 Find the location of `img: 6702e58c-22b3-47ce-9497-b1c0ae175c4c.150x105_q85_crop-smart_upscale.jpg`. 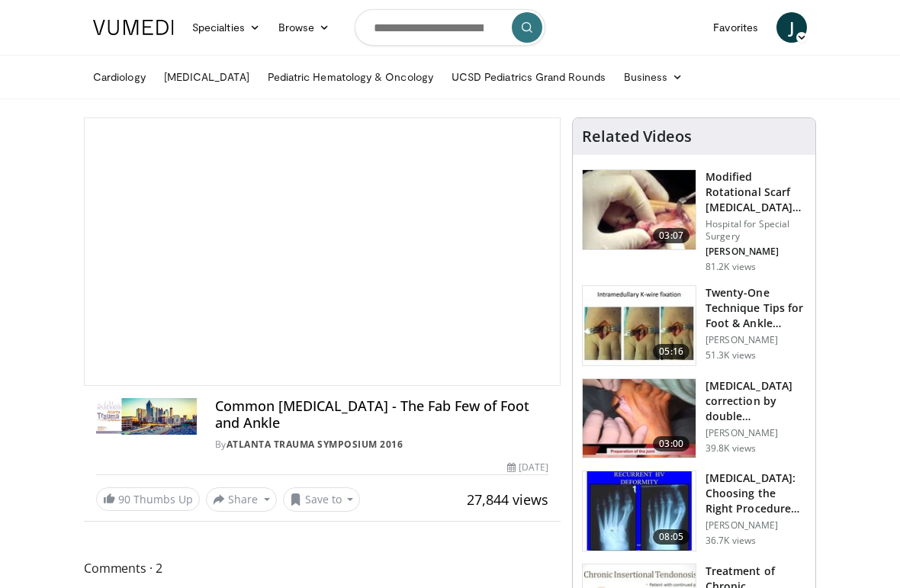

img: 6702e58c-22b3-47ce-9497-b1c0ae175c4c.150x105_q85_crop-smart_upscale.jpg is located at coordinates (640, 326).